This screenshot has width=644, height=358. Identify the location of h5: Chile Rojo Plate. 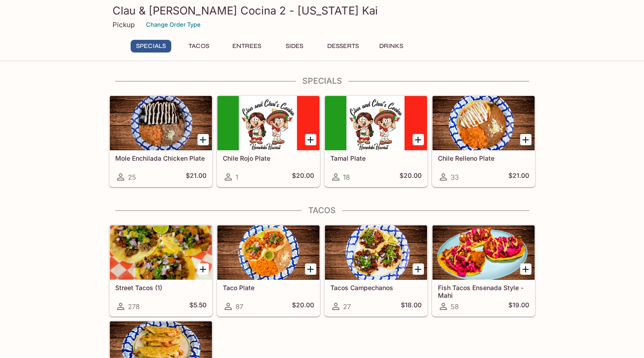
(268, 158).